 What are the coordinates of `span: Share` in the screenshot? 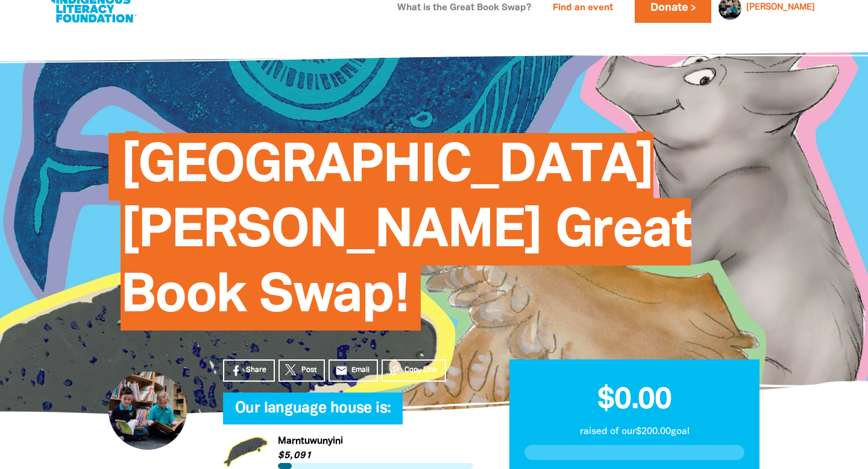 It's located at (256, 370).